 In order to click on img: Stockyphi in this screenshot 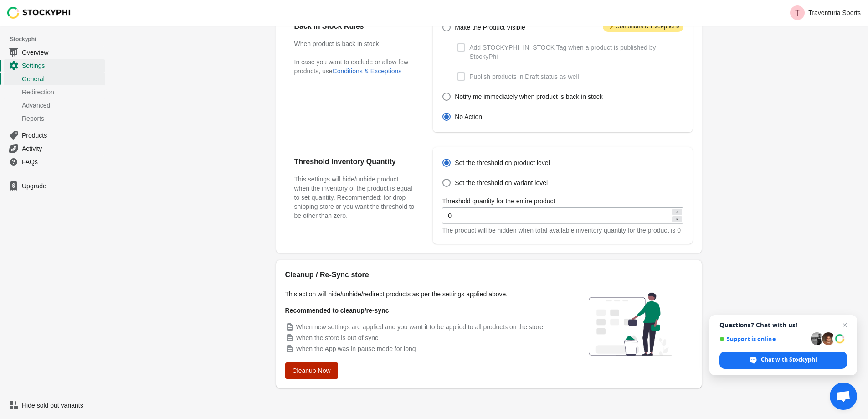, I will do `click(39, 13)`.